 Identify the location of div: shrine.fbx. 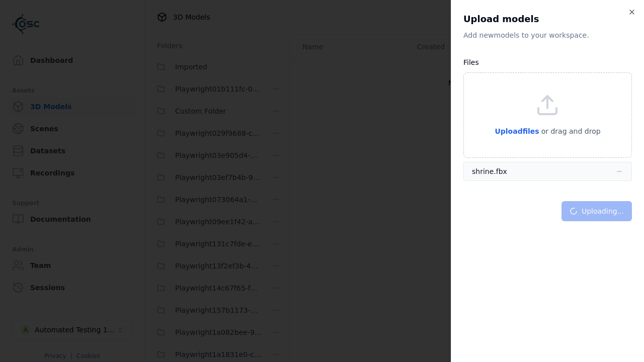
(490, 172).